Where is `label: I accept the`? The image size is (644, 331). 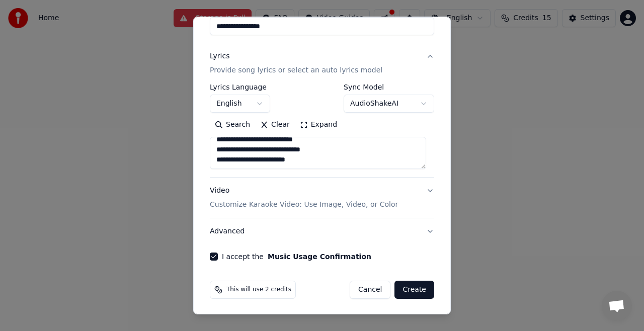 label: I accept the is located at coordinates (297, 257).